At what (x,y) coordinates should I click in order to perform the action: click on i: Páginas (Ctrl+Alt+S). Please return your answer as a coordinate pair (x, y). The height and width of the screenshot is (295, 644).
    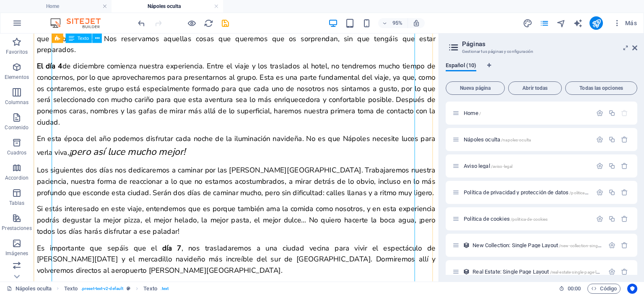
    Looking at the image, I should click on (544, 23).